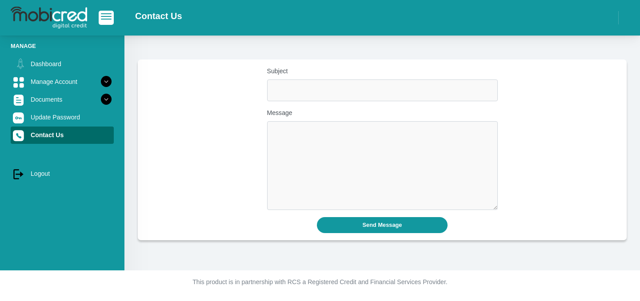 The image size is (640, 301). Describe the element at coordinates (62, 135) in the screenshot. I see `a: Contact Us` at that location.